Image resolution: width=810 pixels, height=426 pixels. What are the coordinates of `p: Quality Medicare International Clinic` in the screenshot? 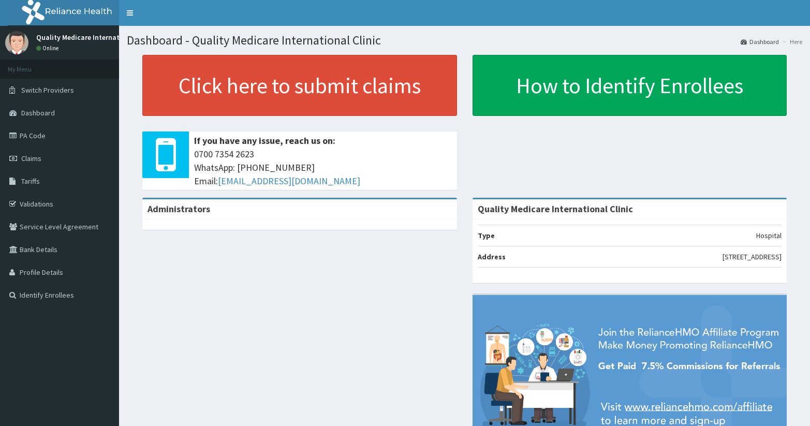 It's located at (96, 37).